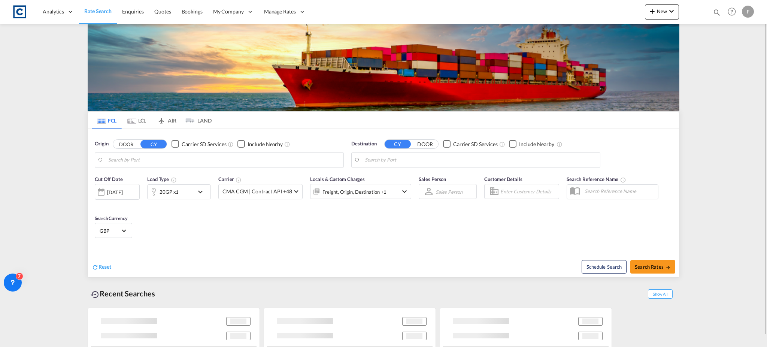 This screenshot has height=347, width=767. I want to click on md-tab-item: AIR, so click(167, 120).